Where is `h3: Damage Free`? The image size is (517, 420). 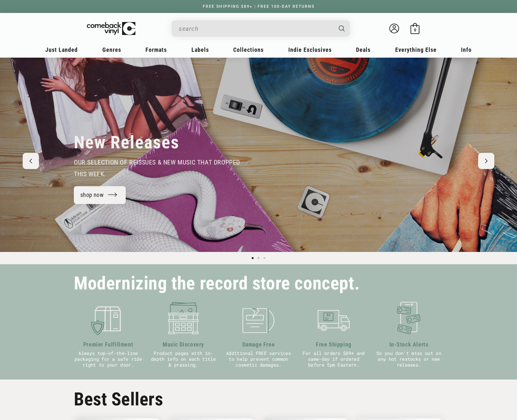
h3: Damage Free is located at coordinates (259, 344).